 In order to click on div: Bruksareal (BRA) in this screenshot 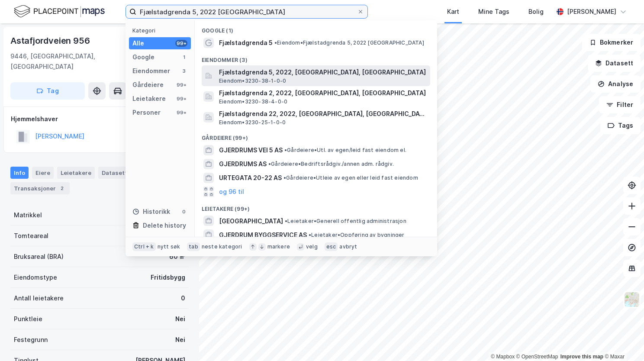, I will do `click(39, 256)`.